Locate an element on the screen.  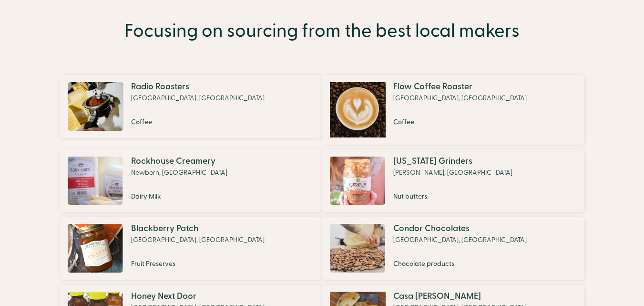
div: Flow Coffee Roaster is located at coordinates (460, 87).